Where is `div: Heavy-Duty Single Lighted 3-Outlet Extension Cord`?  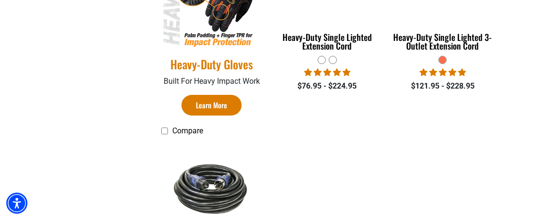
div: Heavy-Duty Single Lighted 3-Outlet Extension Cord is located at coordinates (443, 41).